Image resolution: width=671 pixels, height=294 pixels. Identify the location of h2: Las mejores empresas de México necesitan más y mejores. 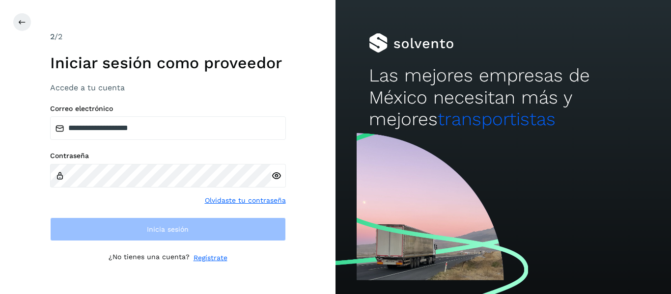
(503, 97).